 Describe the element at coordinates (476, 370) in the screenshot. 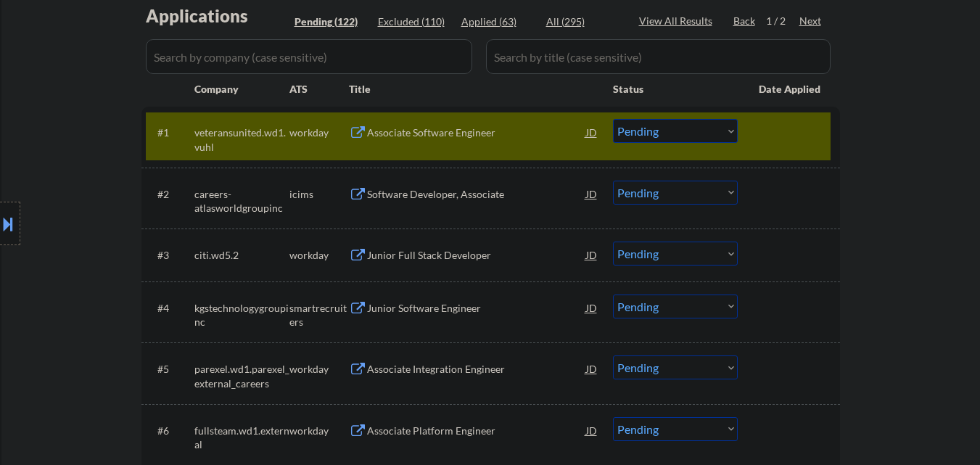

I see `div: Associate Integration Engineer` at that location.